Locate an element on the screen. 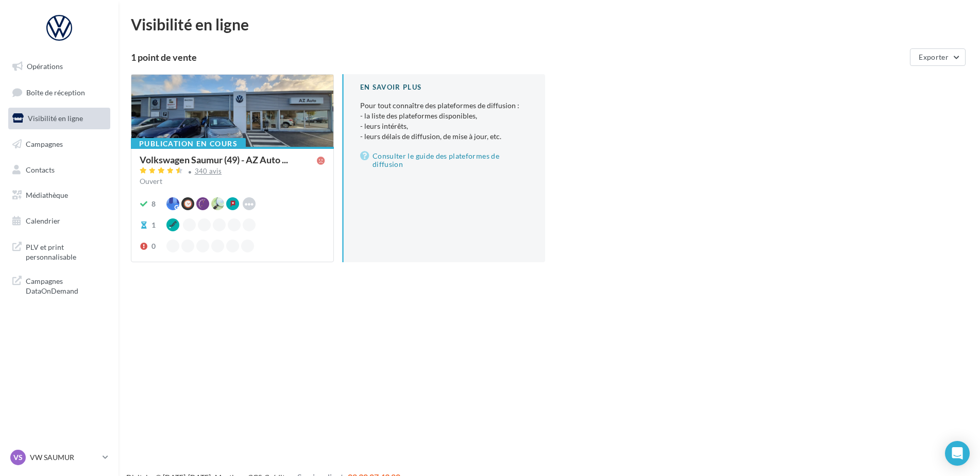  div: En savoir plus is located at coordinates (444, 87).